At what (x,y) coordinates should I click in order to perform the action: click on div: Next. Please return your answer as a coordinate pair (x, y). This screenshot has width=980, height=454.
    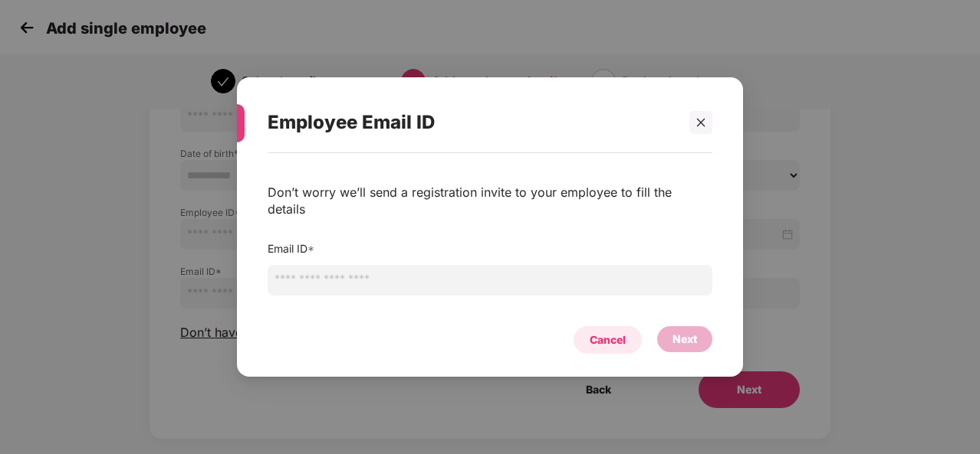
    Looking at the image, I should click on (685, 339).